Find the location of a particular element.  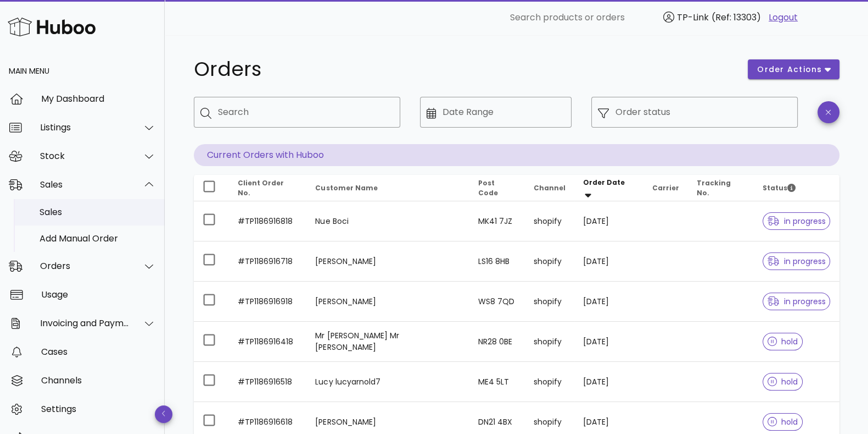

div: Cases is located at coordinates (98, 351).